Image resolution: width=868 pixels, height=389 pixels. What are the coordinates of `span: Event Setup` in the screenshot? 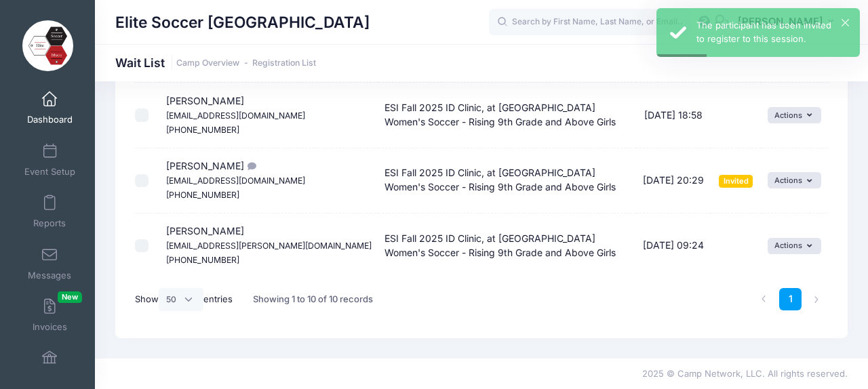 It's located at (50, 172).